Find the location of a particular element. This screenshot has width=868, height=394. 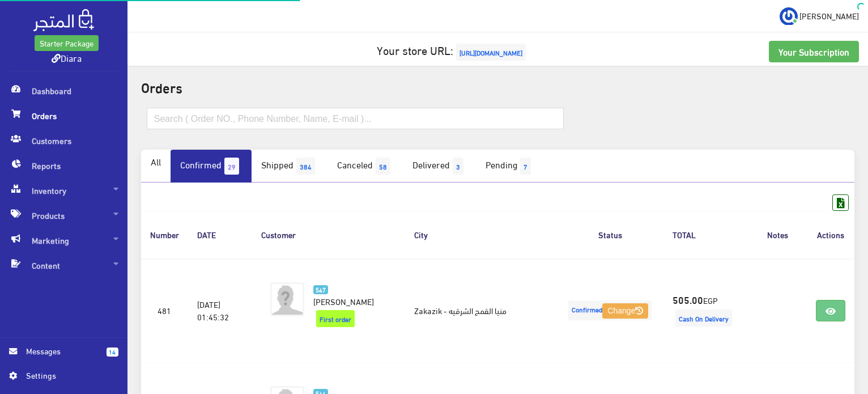

a: Canceled58 is located at coordinates (365, 167).